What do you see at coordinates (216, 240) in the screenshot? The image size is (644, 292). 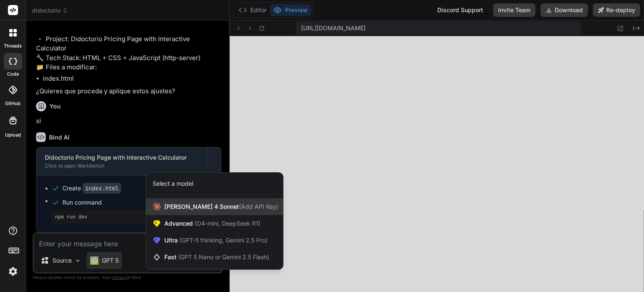 I see `span: Ultra` at bounding box center [216, 240].